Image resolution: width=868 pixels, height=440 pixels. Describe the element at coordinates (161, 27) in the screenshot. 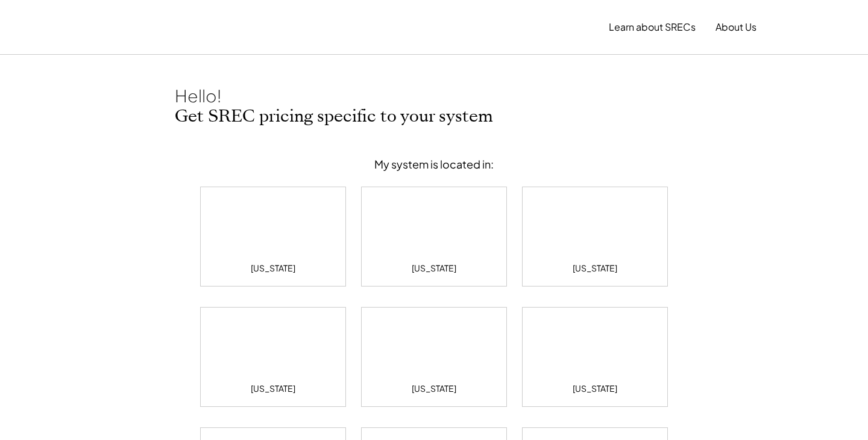

I see `img: yH5BAEAAAAALAAAAAABAAEAAAIBRAA7` at that location.